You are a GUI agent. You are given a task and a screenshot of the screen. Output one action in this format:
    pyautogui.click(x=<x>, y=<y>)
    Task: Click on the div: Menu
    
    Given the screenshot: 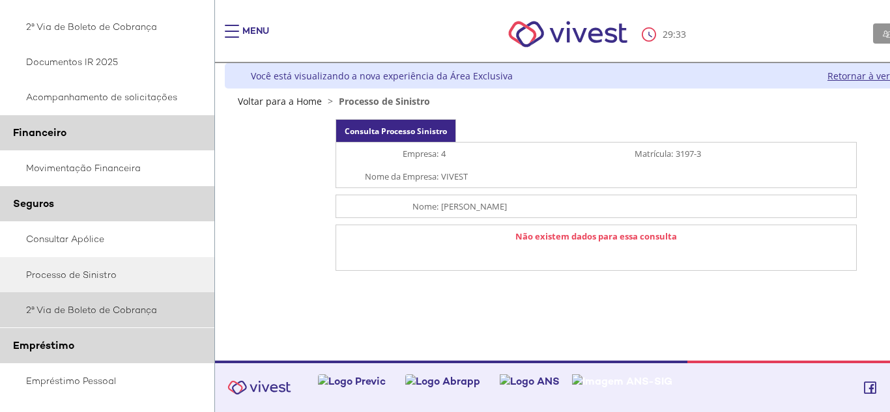 What is the action you would take?
    pyautogui.click(x=255, y=38)
    